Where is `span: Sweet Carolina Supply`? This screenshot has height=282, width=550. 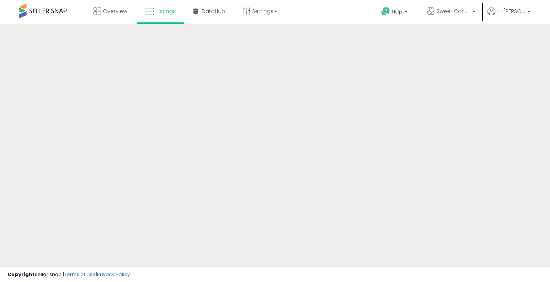
span: Sweet Carolina Supply is located at coordinates (453, 11).